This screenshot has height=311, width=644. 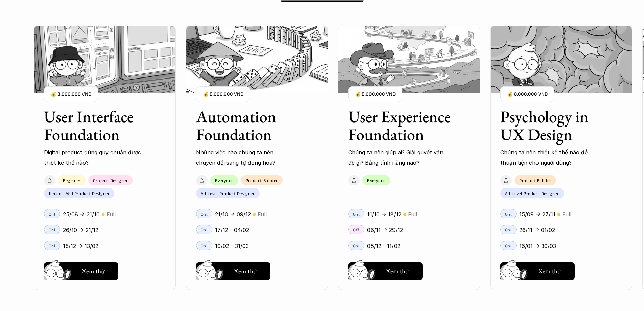 What do you see at coordinates (232, 246) in the screenshot?
I see `p: 10/02 - 31/03` at bounding box center [232, 246].